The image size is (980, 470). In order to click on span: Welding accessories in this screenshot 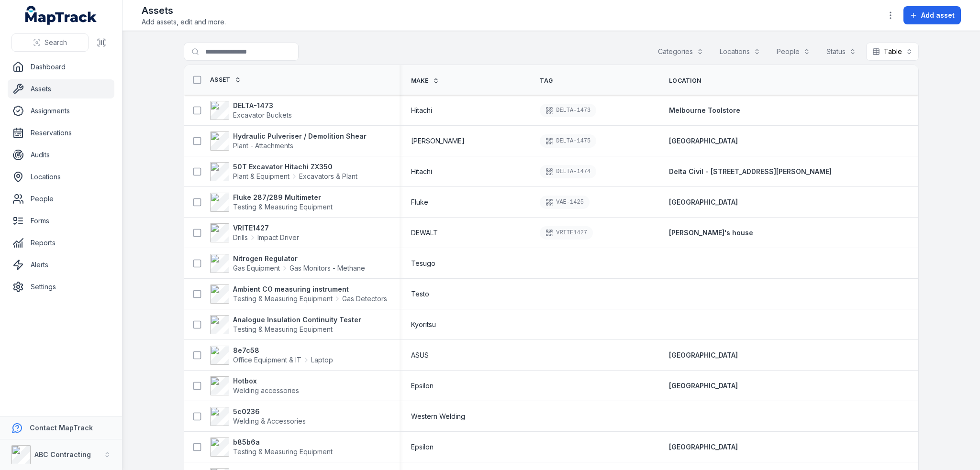, I will do `click(266, 390)`.